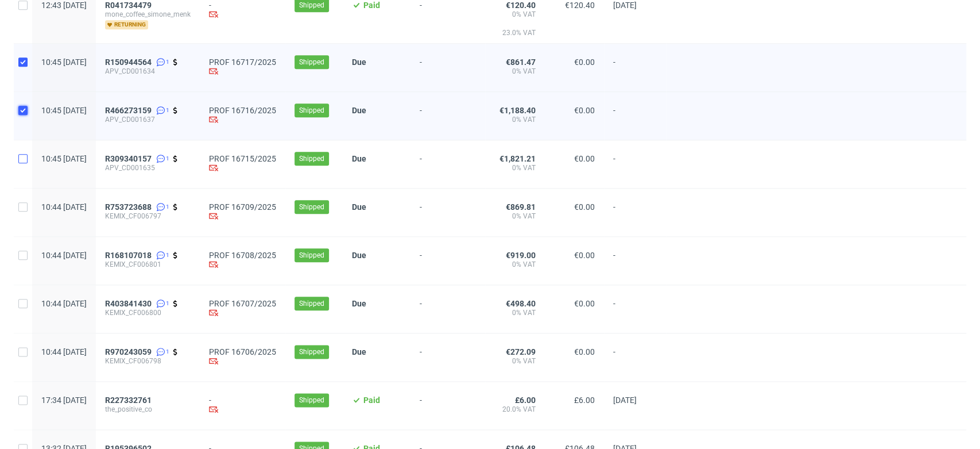  Describe the element at coordinates (128, 352) in the screenshot. I see `span: R970243059` at that location.